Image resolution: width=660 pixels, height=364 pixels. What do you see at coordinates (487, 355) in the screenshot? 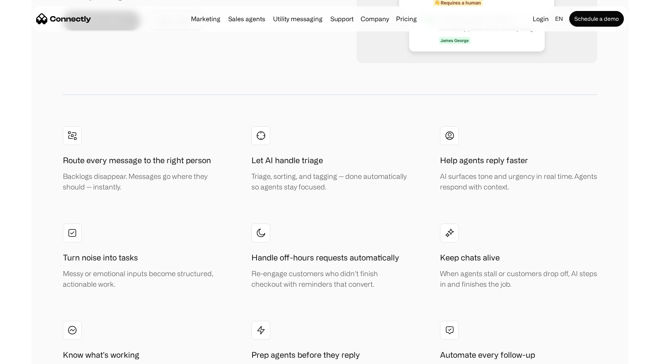
I see `h1: Automate every follow-up` at bounding box center [487, 355].